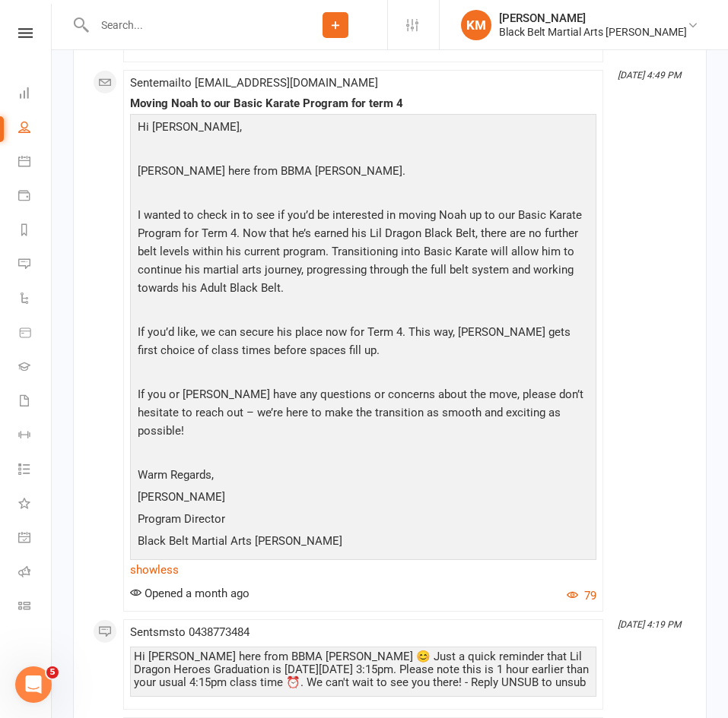 This screenshot has height=718, width=728. Describe the element at coordinates (187, 25) in the screenshot. I see `input: Search...` at that location.